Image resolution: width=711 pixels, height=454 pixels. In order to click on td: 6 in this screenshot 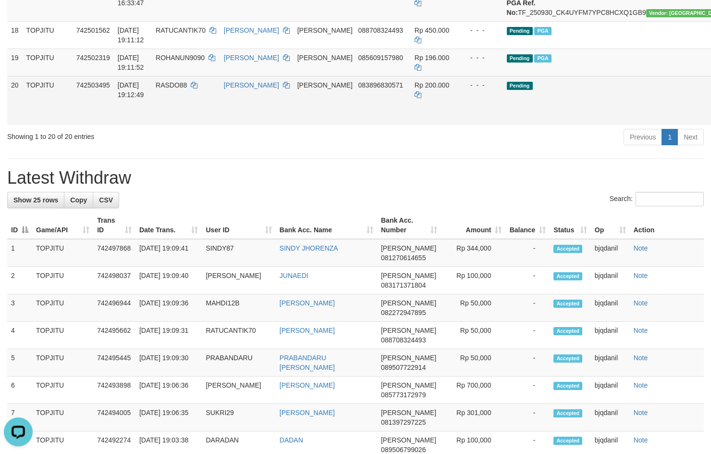, I will do `click(20, 390)`.